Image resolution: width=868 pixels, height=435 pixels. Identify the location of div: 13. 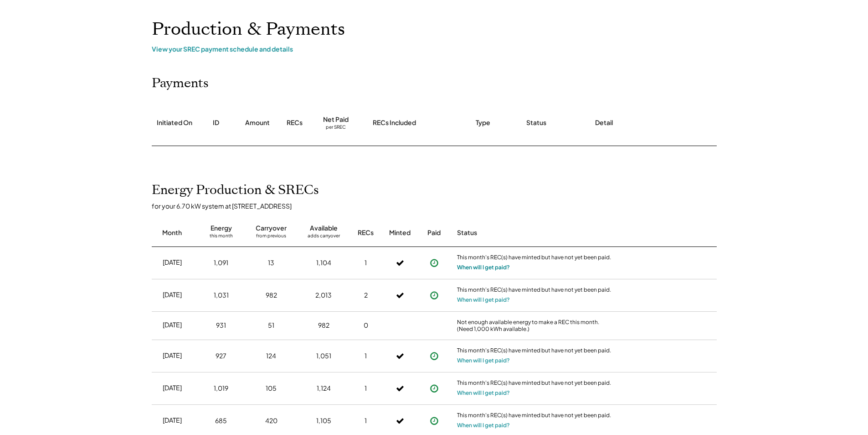
(271, 263).